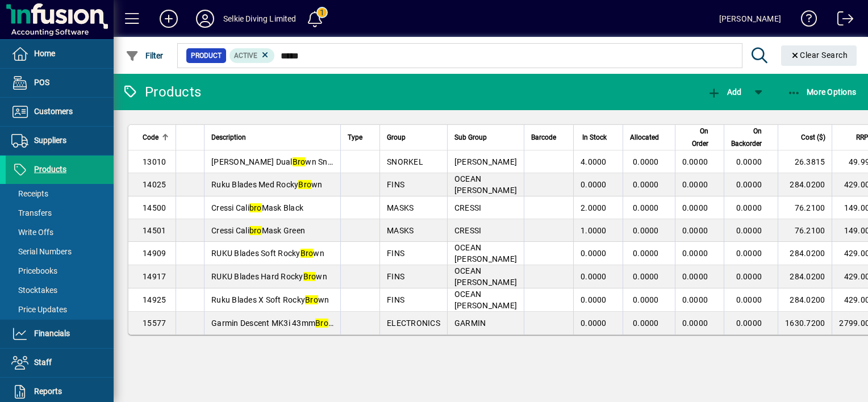 This screenshot has width=868, height=402. I want to click on div: Barcode, so click(549, 138).